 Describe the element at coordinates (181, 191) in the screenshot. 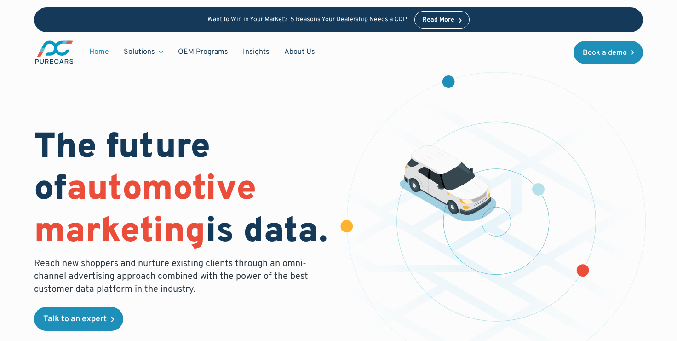

I see `h1: The future of is data.` at that location.